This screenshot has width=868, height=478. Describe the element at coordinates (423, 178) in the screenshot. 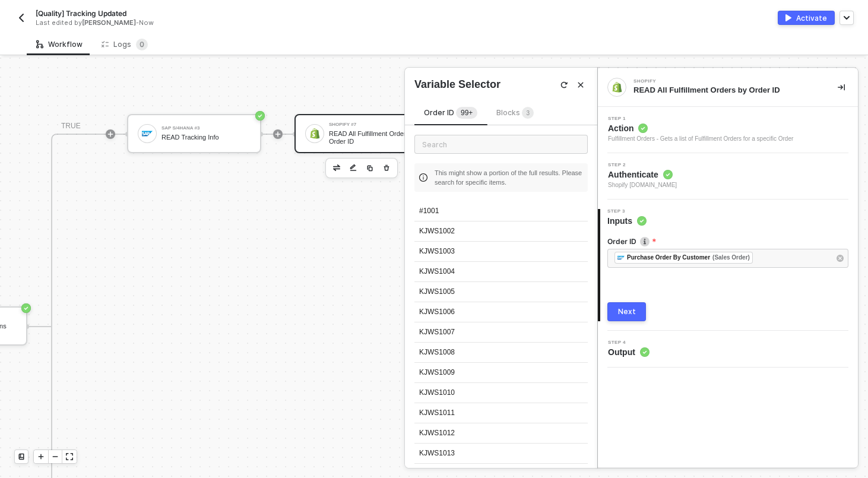

I see `span: info-circle` at that location.